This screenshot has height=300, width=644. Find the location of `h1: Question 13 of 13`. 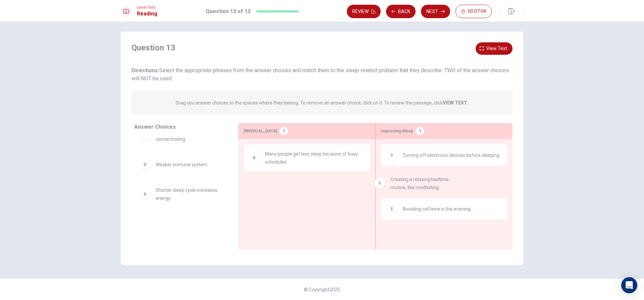

h1: Question 13 of 13 is located at coordinates (228, 12).